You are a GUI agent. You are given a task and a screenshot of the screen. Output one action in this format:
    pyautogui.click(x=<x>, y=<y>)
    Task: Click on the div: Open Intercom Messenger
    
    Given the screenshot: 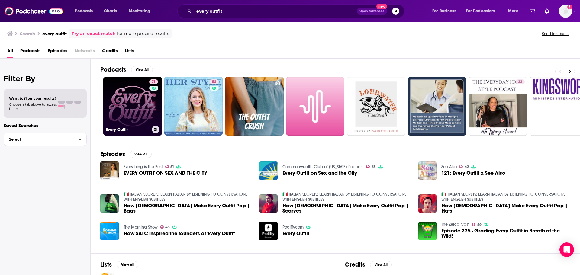 What is the action you would take?
    pyautogui.click(x=566, y=250)
    